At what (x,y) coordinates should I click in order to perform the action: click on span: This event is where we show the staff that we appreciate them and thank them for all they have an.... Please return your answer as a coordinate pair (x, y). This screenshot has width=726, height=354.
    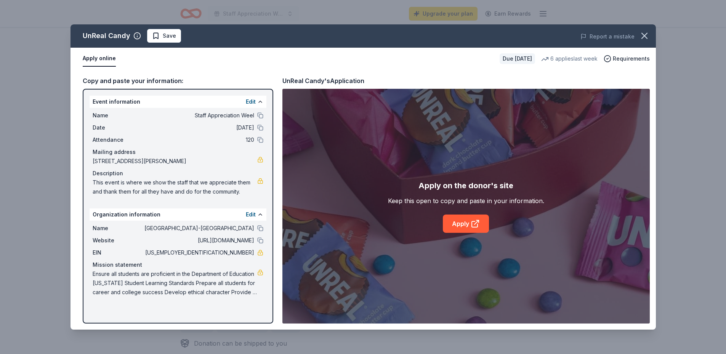
    Looking at the image, I should click on (175, 187).